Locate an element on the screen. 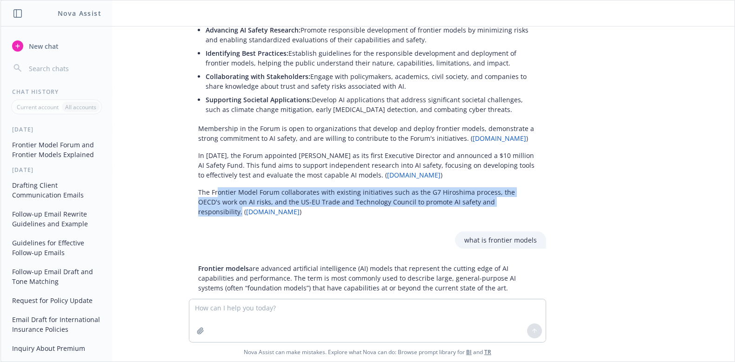 This screenshot has height=362, width=735. span: Advancing AI Safety Research: is located at coordinates (253, 30).